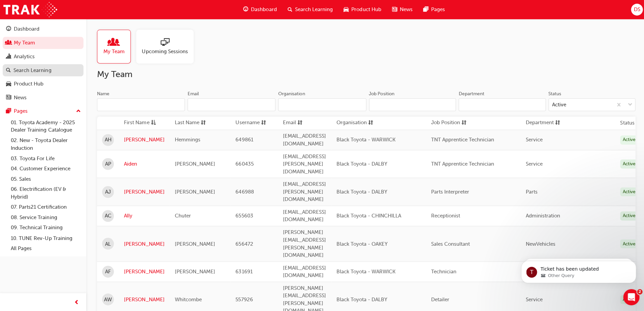 This screenshot has height=311, width=644. I want to click on div: Status, so click(553, 94).